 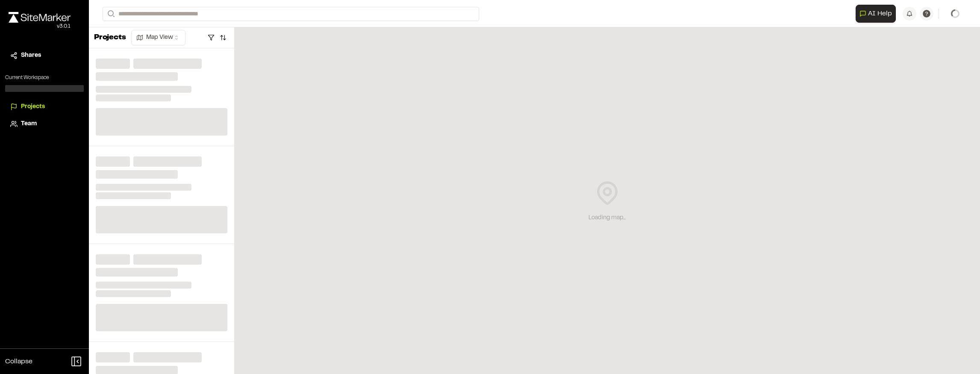 What do you see at coordinates (39, 17) in the screenshot?
I see `img: rebrand.png` at bounding box center [39, 17].